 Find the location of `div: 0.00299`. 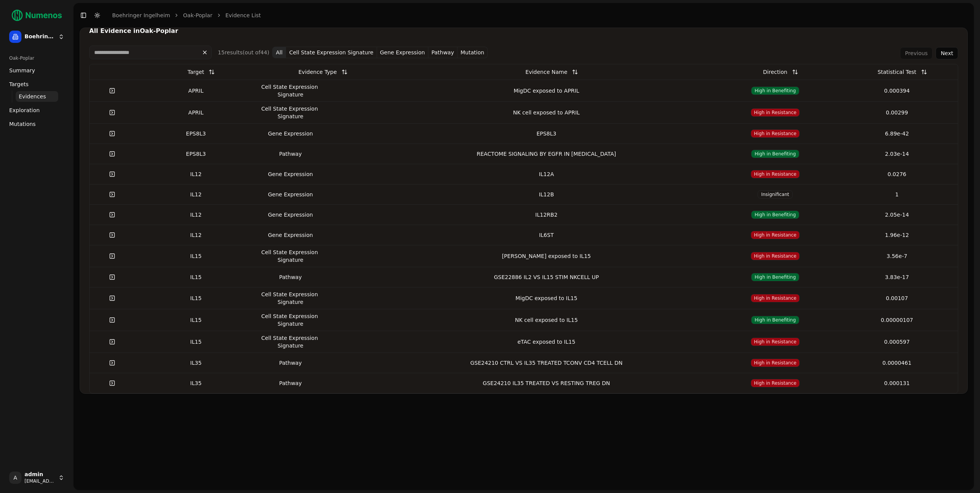

div: 0.00299 is located at coordinates (897, 113).